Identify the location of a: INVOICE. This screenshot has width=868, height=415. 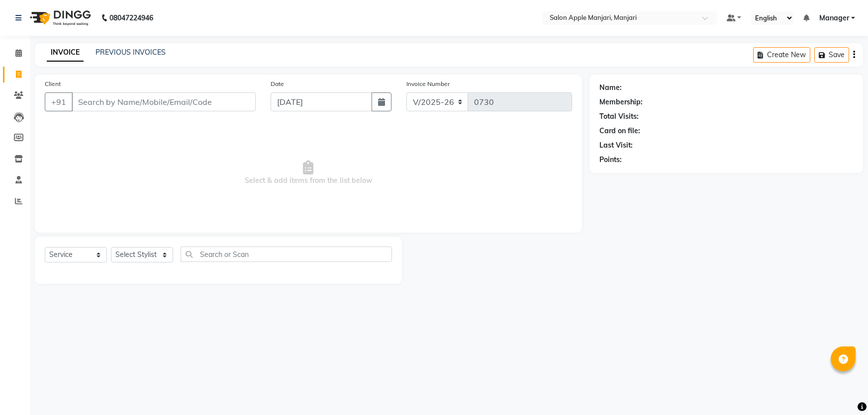
(65, 53).